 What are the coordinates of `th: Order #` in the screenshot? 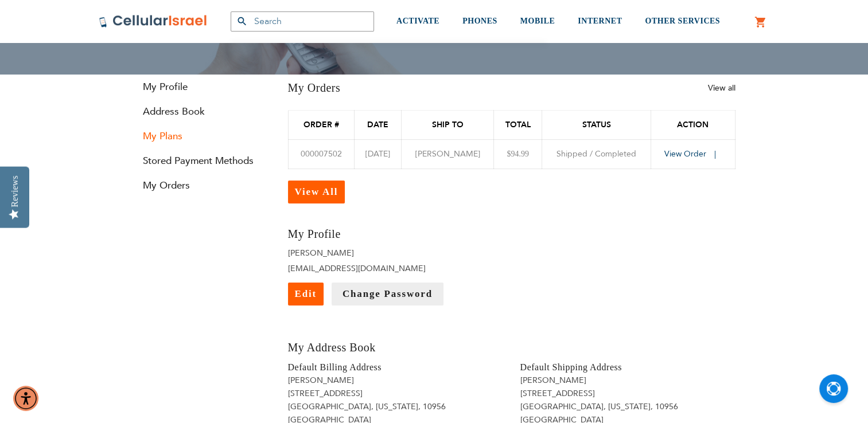 It's located at (321, 125).